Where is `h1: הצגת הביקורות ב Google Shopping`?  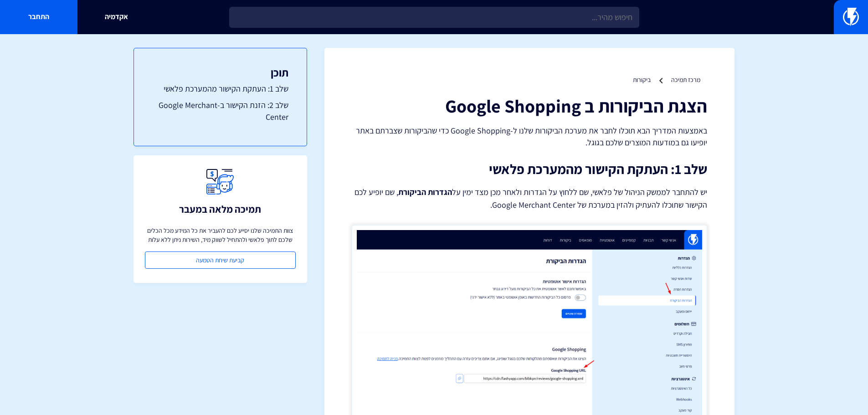
h1: הצגת הביקורות ב Google Shopping is located at coordinates (529, 106).